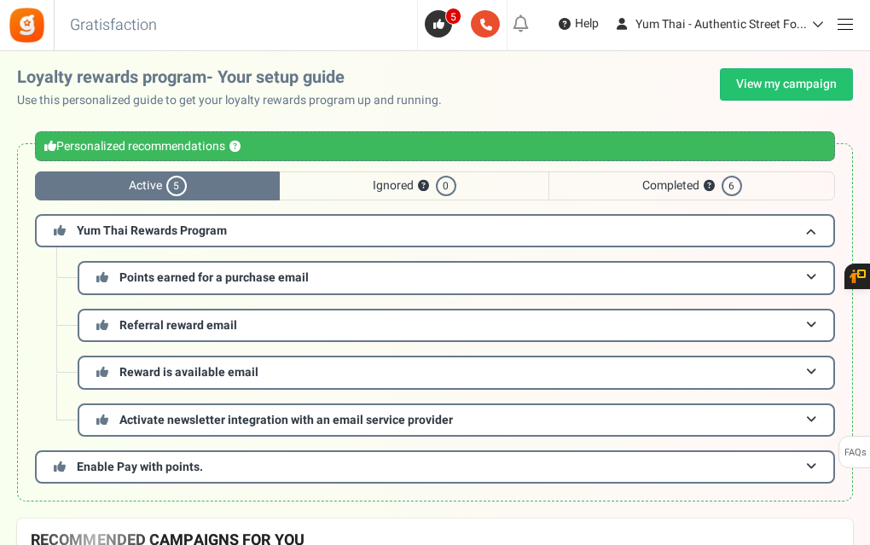 This screenshot has width=870, height=545. I want to click on span: Yum Thai - Authentic Street Fo..., so click(721, 24).